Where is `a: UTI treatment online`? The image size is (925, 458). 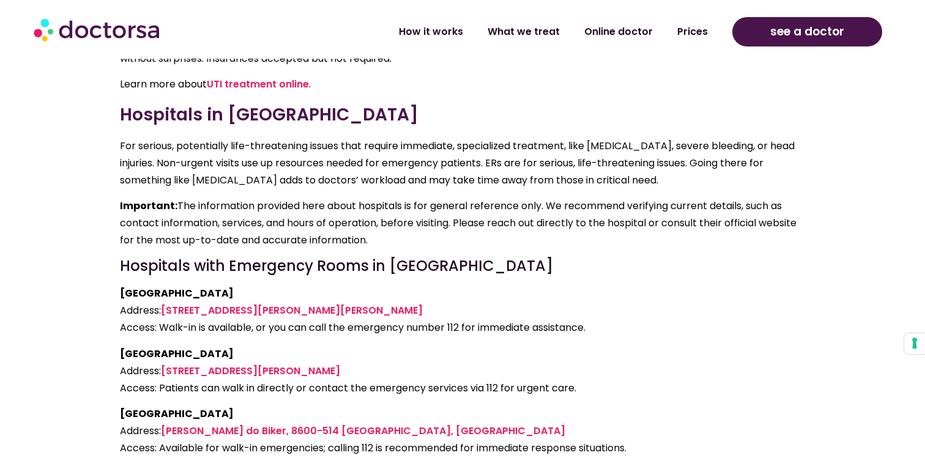 a: UTI treatment online is located at coordinates (258, 84).